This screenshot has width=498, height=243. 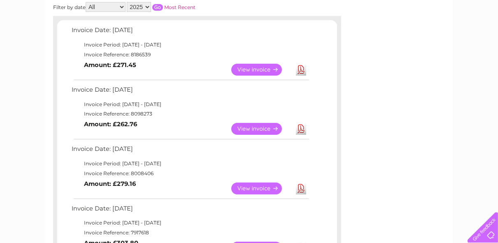 What do you see at coordinates (110, 124) in the screenshot?
I see `b: Amount: £262.76` at bounding box center [110, 124].